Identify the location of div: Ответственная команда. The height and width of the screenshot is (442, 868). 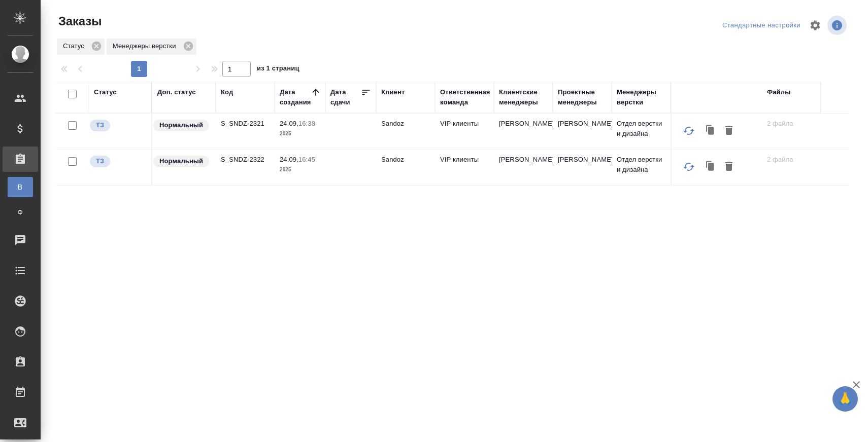
(465, 97).